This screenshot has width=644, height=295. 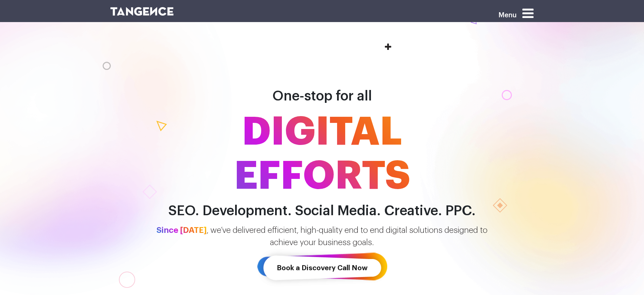 I want to click on a: Book a Discovery Call Now, so click(x=322, y=268).